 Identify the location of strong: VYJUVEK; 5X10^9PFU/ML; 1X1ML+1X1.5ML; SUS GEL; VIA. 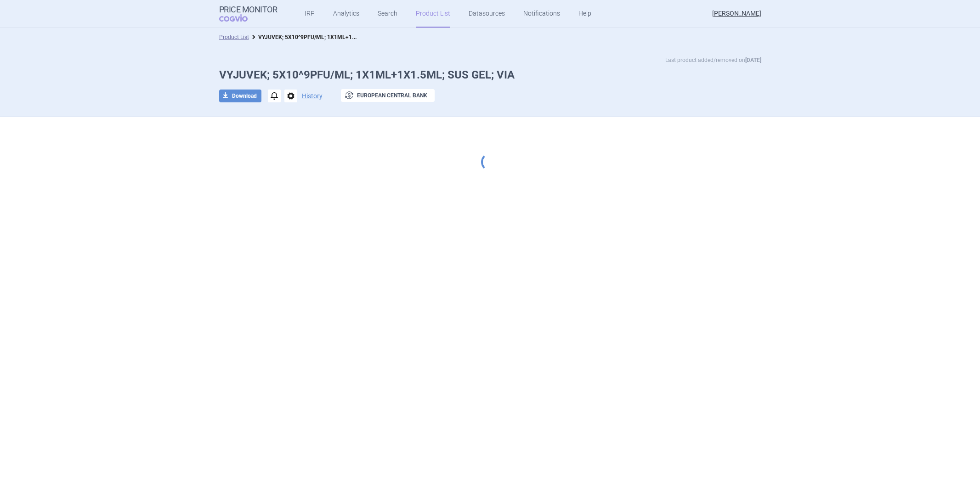
(333, 36).